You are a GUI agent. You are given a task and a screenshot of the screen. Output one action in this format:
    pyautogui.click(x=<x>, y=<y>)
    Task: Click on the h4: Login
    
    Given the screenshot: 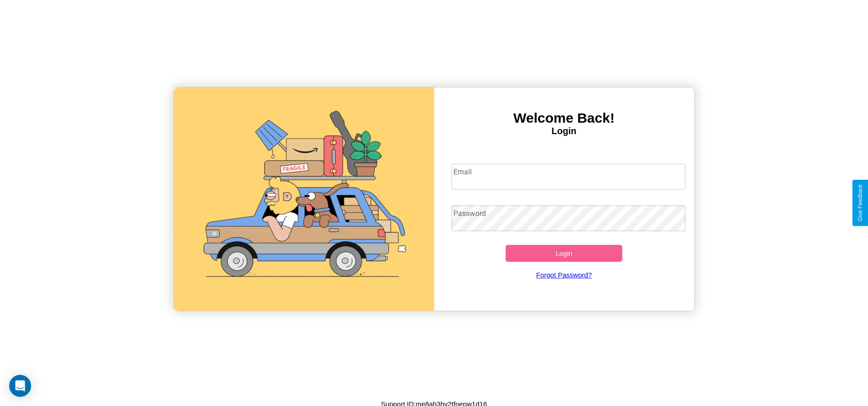 What is the action you would take?
    pyautogui.click(x=564, y=131)
    